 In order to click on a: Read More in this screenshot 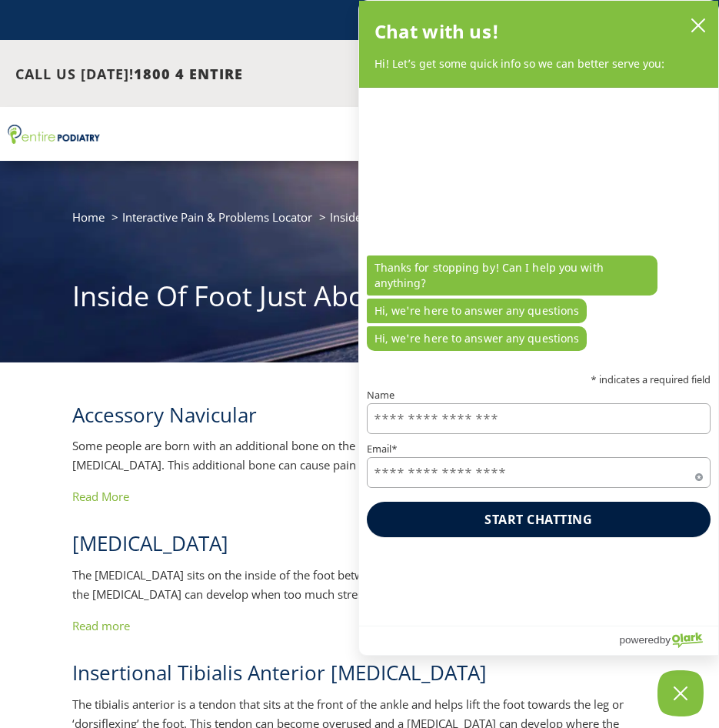, I will do `click(100, 496)`.